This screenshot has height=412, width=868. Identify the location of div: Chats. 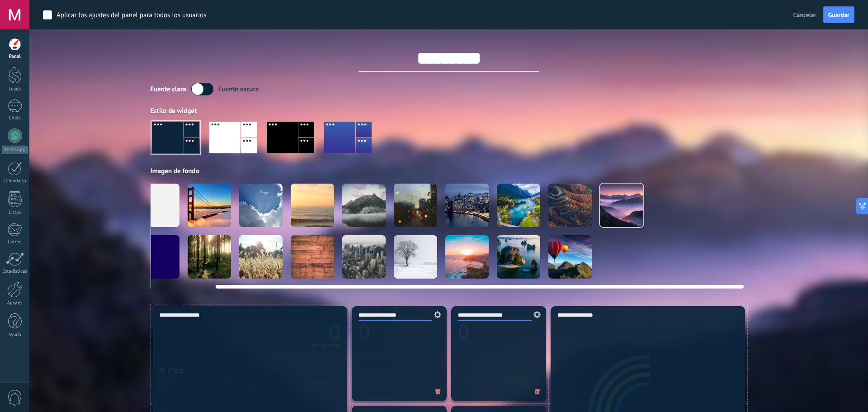
(15, 118).